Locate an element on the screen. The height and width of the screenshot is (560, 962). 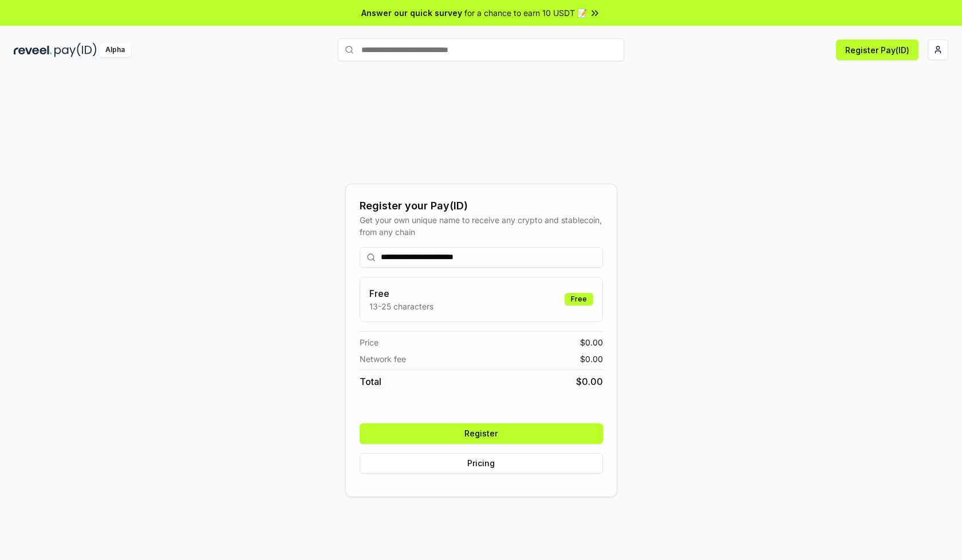
div: Register your Pay(ID) is located at coordinates (481, 206).